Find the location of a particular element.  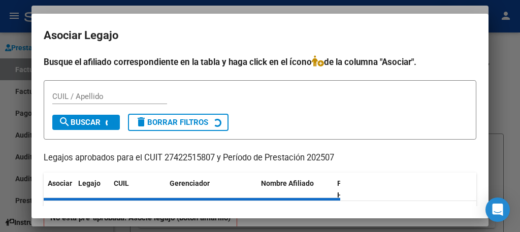

button: Buscar is located at coordinates (86, 122).